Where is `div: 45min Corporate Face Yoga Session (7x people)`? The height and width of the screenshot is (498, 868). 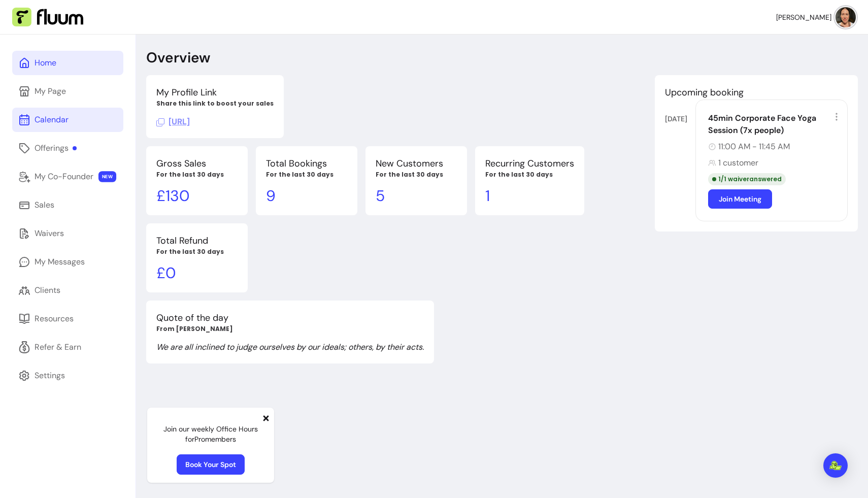 div: 45min Corporate Face Yoga Session (7x people) is located at coordinates (775, 124).